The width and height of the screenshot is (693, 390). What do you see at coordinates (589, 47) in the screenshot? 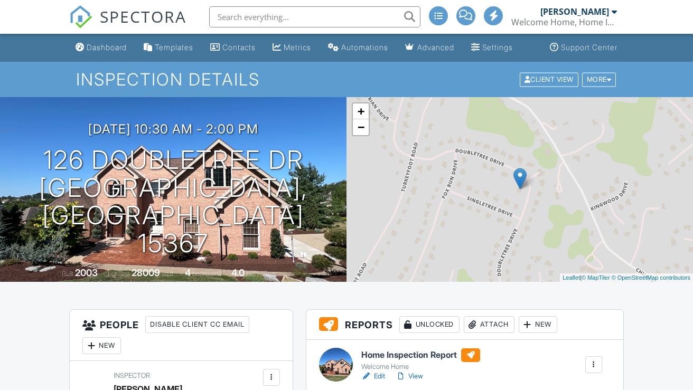
I see `div: Support Center` at bounding box center [589, 47].